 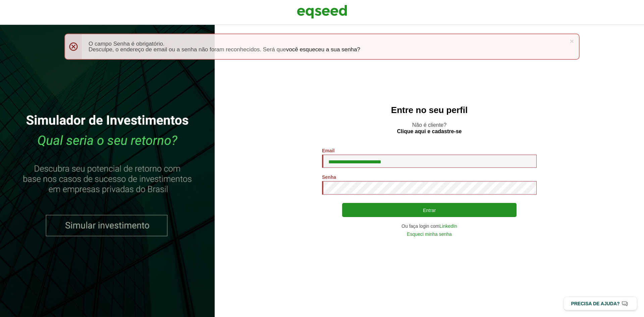 I want to click on a: você esqueceu a sua senha?, so click(x=323, y=49).